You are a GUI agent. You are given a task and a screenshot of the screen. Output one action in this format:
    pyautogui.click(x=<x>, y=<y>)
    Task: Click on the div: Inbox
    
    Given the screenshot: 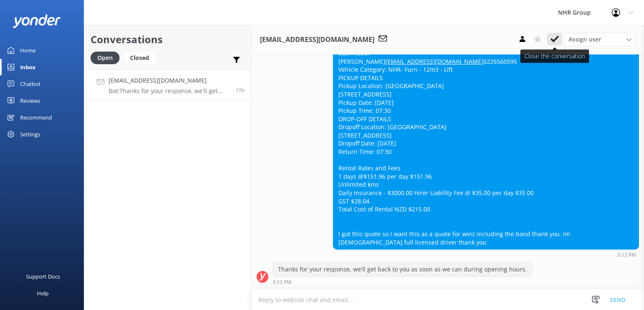 What is the action you would take?
    pyautogui.click(x=28, y=67)
    